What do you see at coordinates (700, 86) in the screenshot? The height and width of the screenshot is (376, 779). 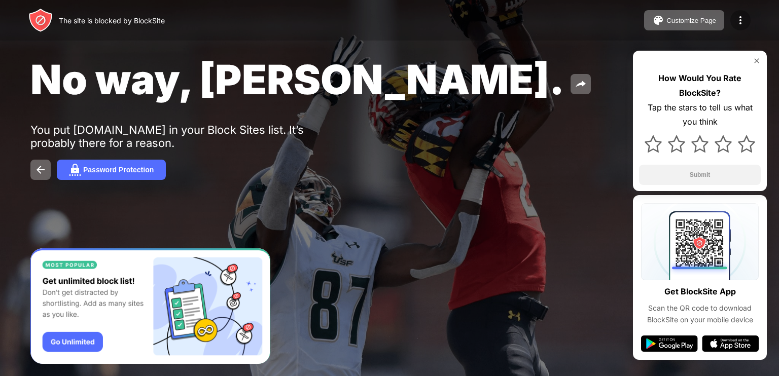 I see `div: How Would You Rate BlockSite?` at bounding box center [700, 86].